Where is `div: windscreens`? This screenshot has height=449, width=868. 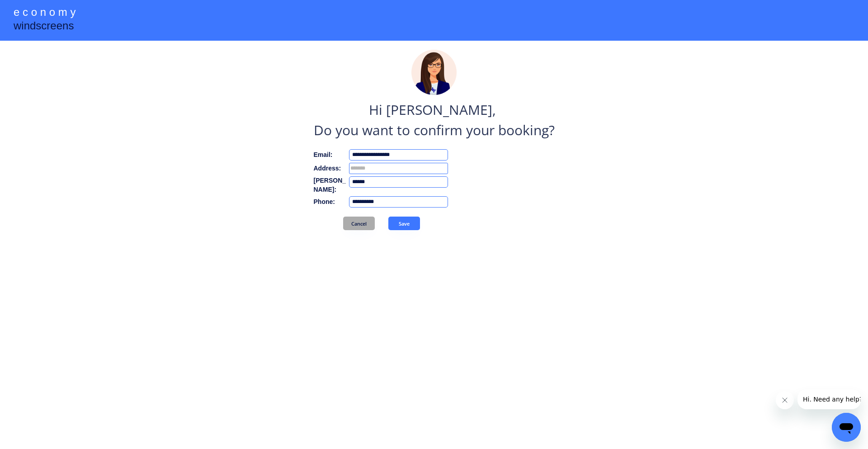
div: windscreens is located at coordinates (43, 26).